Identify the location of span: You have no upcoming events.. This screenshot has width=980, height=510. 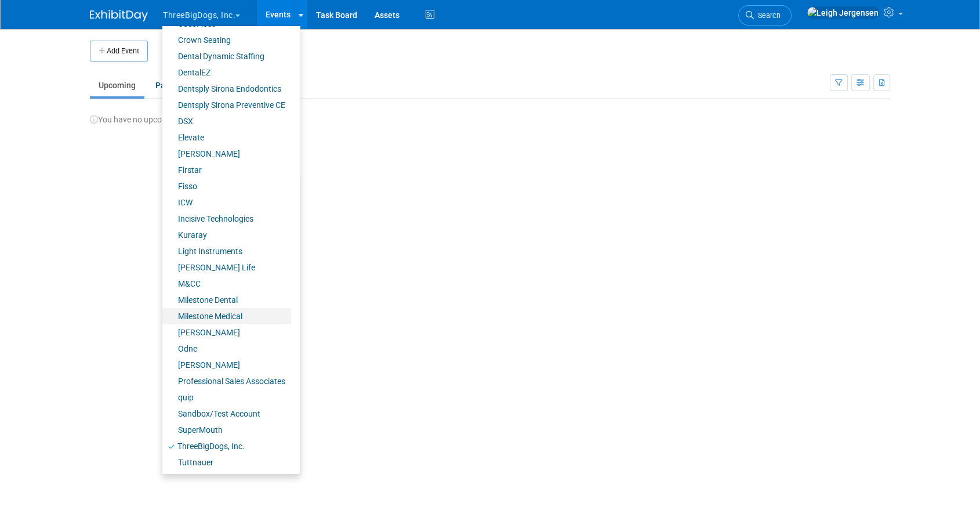
(148, 119).